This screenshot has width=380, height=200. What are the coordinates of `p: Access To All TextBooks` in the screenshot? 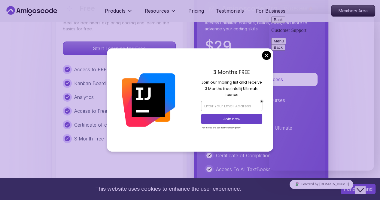 It's located at (243, 169).